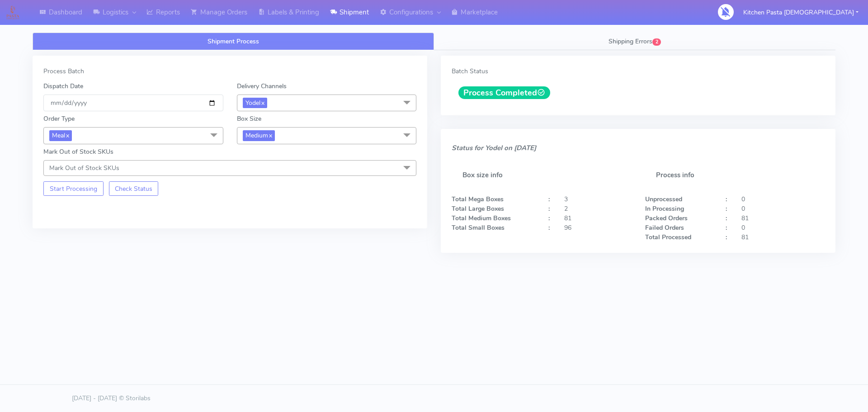  What do you see at coordinates (434, 41) in the screenshot?
I see `ul: Tabs` at bounding box center [434, 41].